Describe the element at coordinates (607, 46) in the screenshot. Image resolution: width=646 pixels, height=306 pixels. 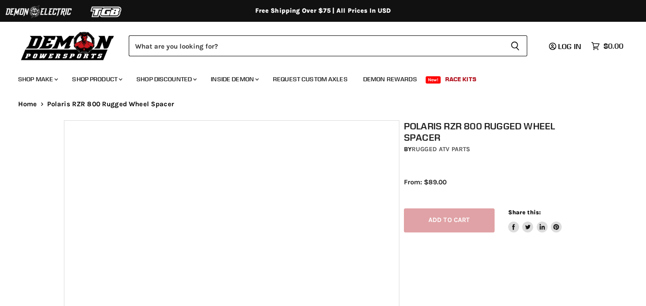
I see `a: $0.00` at that location.